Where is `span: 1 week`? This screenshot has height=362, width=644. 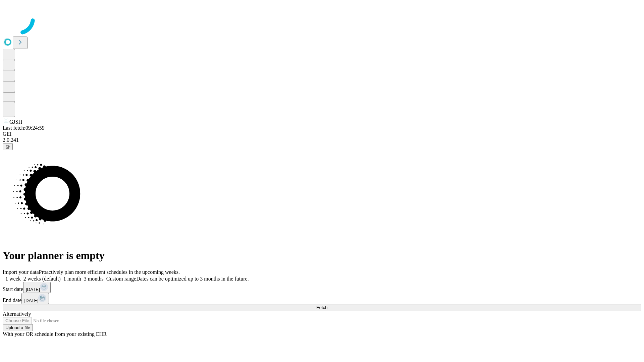 span: 1 week is located at coordinates (13, 279).